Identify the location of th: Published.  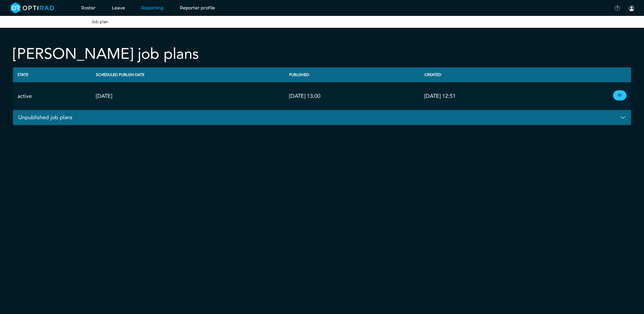
(352, 75).